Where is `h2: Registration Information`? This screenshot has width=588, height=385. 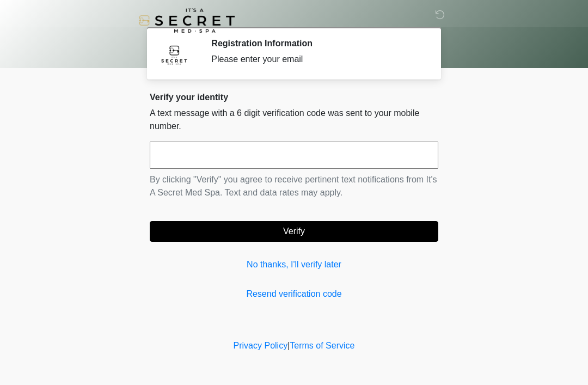 h2: Registration Information is located at coordinates (317, 43).